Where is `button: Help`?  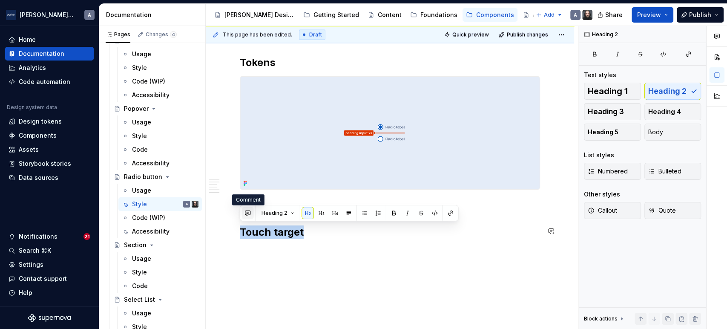 button: Help is located at coordinates (49, 292).